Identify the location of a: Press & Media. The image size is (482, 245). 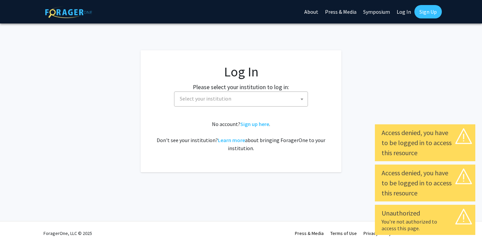
(309, 233).